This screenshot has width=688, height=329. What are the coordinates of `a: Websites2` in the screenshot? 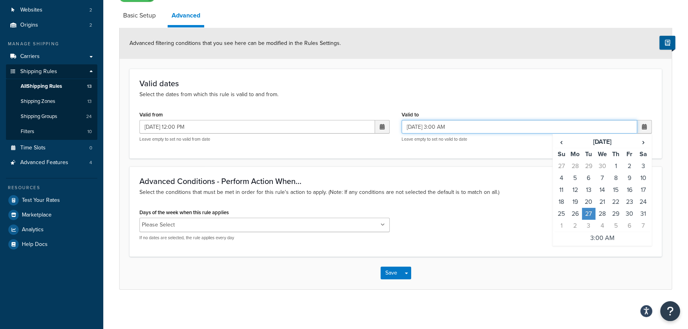 It's located at (52, 10).